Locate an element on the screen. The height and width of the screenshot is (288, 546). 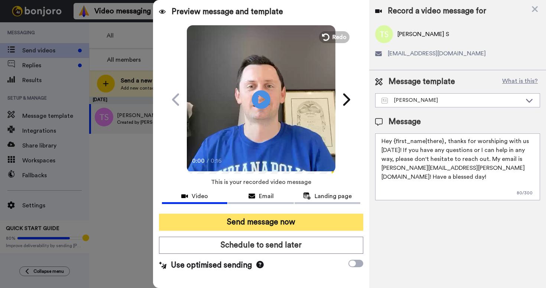
img: Message-temps.svg is located at coordinates (384, 101).